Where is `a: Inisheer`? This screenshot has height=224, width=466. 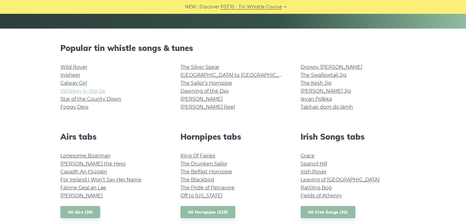 a: Inisheer is located at coordinates (70, 75).